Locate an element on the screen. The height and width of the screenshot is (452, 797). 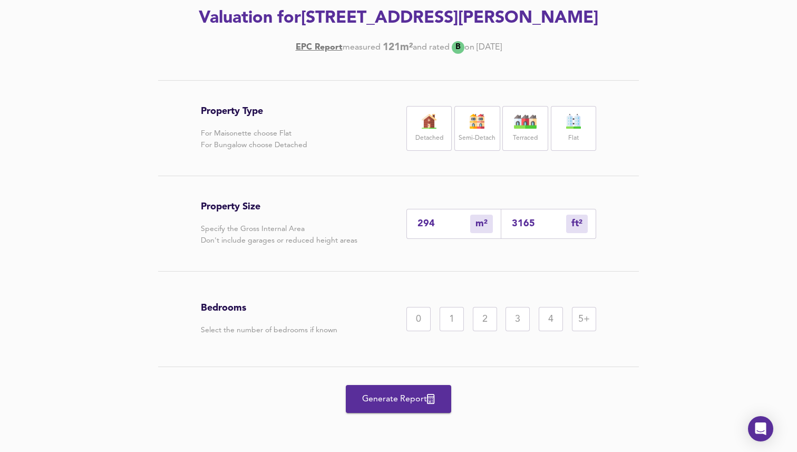
div: 0 is located at coordinates (419, 319).